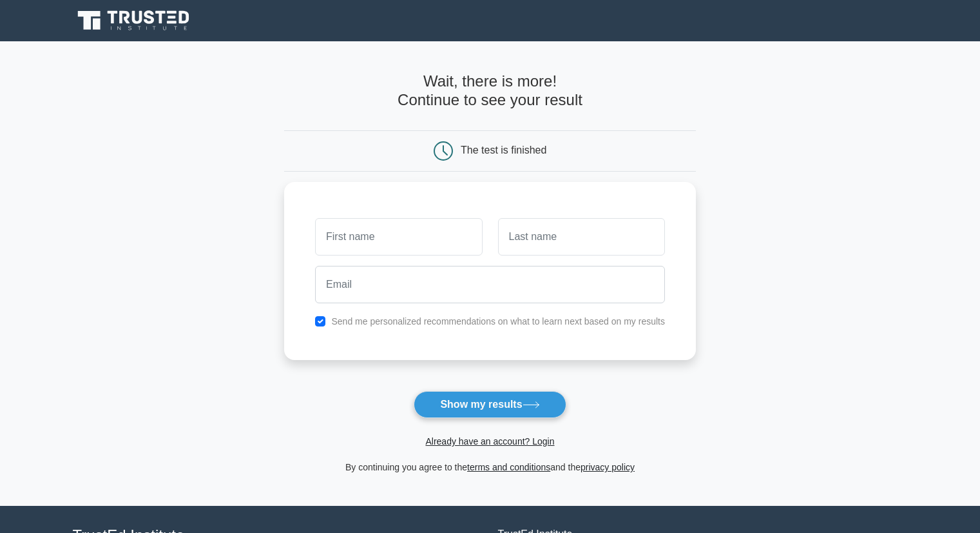 The image size is (980, 533). I want to click on div: The test is finished, so click(504, 149).